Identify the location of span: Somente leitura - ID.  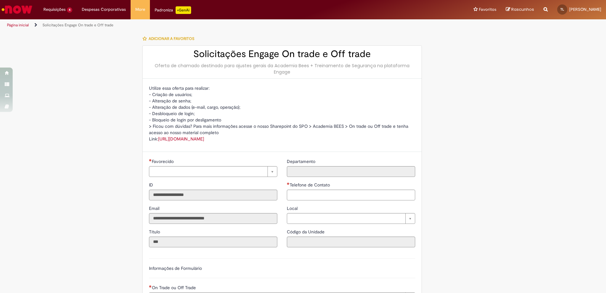
(152, 185).